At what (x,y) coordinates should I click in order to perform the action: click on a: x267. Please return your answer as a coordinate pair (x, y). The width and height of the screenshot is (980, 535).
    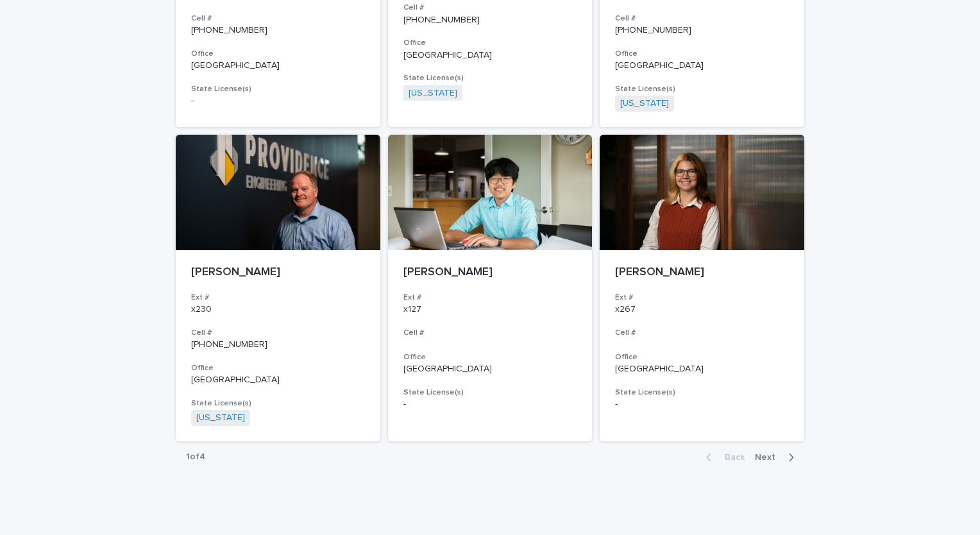
    Looking at the image, I should click on (625, 309).